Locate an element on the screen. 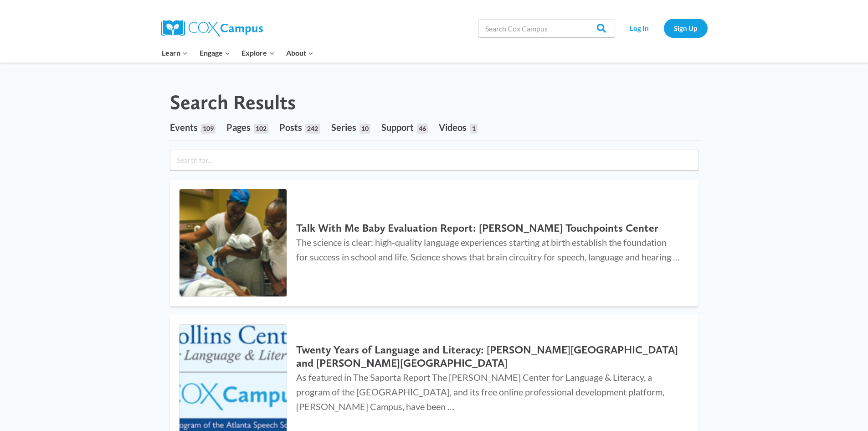  button: Child menu of Engage is located at coordinates (215, 53).